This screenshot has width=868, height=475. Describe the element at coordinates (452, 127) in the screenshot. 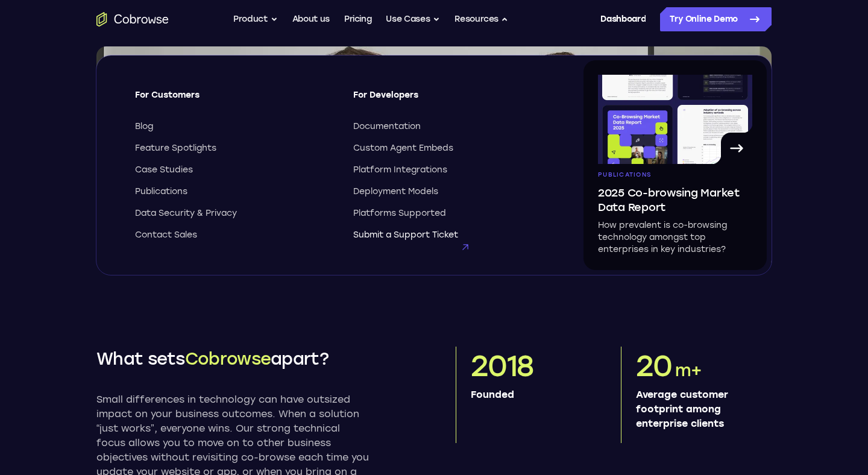

I see `a: Documentation` at that location.